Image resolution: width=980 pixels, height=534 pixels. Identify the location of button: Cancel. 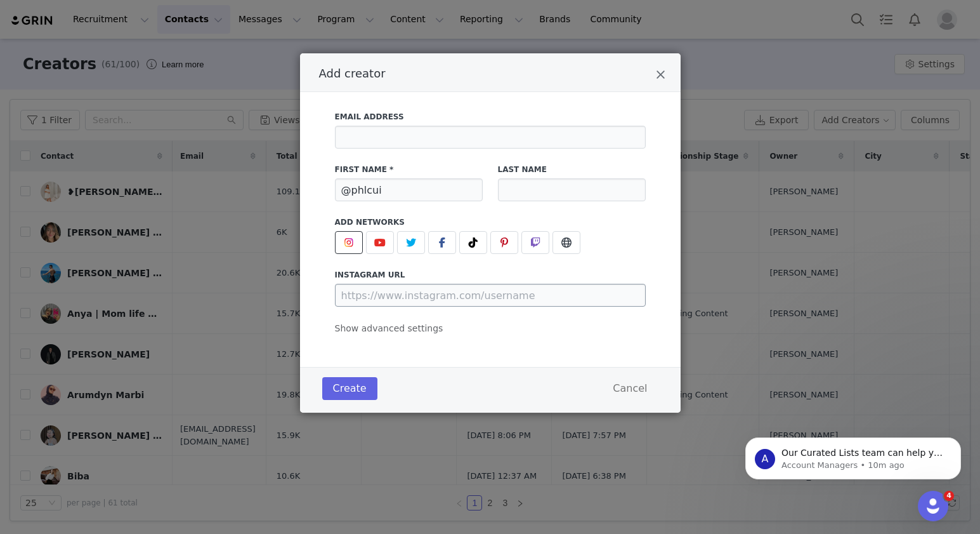
(630, 388).